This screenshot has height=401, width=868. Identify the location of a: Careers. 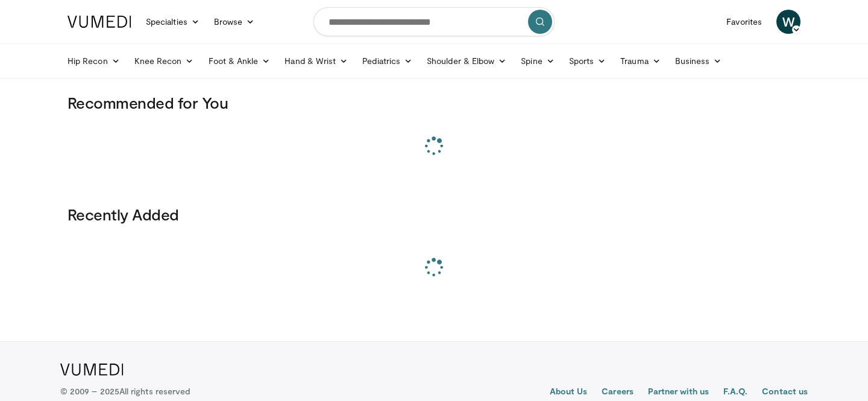
(617, 393).